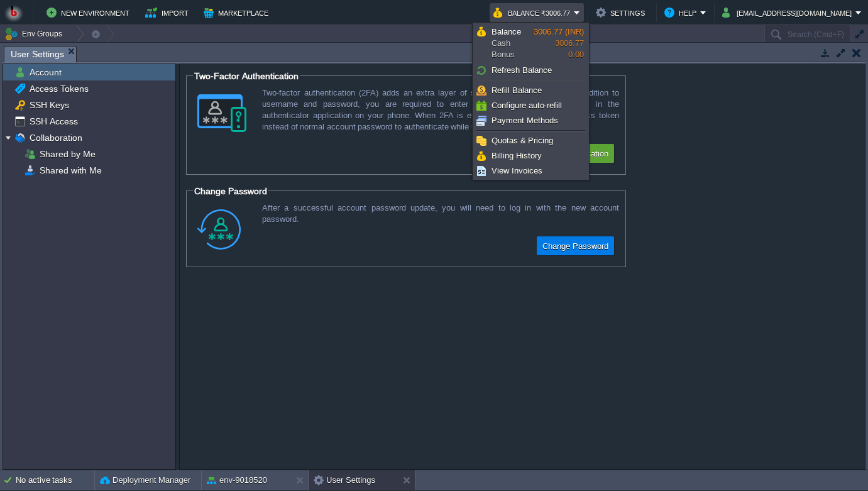  Describe the element at coordinates (559, 31) in the screenshot. I see `span: 3006.77 (INR)` at that location.